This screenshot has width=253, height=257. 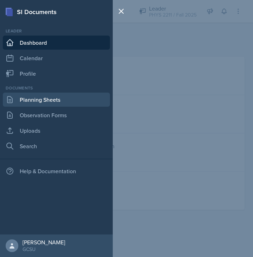 What do you see at coordinates (56, 146) in the screenshot?
I see `a: Search` at bounding box center [56, 146].